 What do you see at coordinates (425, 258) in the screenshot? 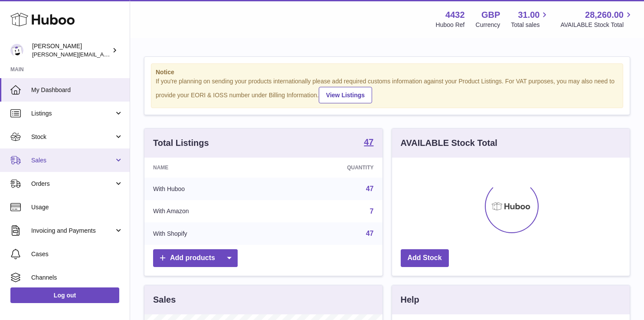
I see `a: Add Stock` at bounding box center [425, 258].